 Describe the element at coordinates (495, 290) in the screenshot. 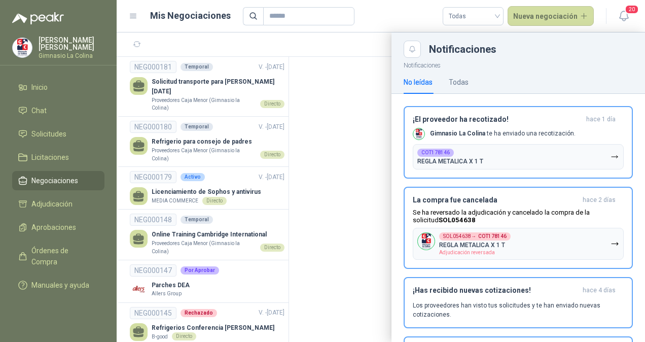

I see `h3: ¡Has recibido nuevas cotizaciones!` at that location.